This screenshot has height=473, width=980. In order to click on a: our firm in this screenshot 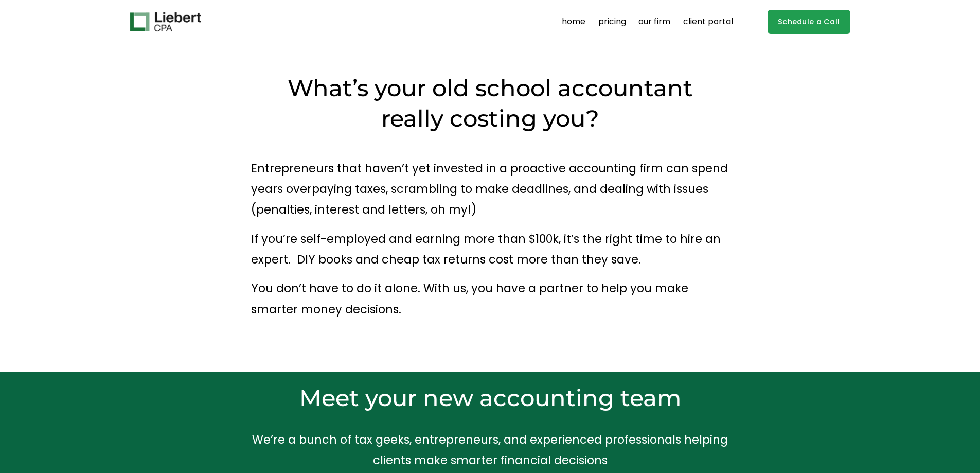, I will do `click(654, 22)`.